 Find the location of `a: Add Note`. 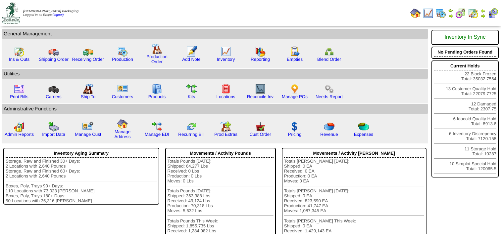

a: Add Note is located at coordinates (191, 59).